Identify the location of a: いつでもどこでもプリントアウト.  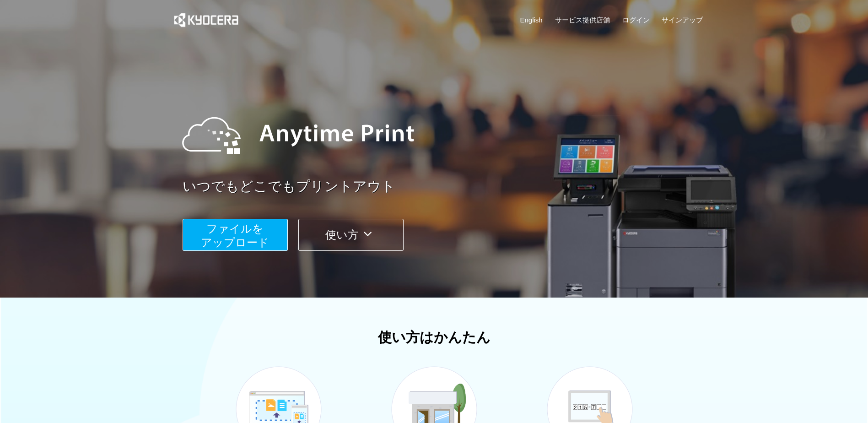
(446, 186).